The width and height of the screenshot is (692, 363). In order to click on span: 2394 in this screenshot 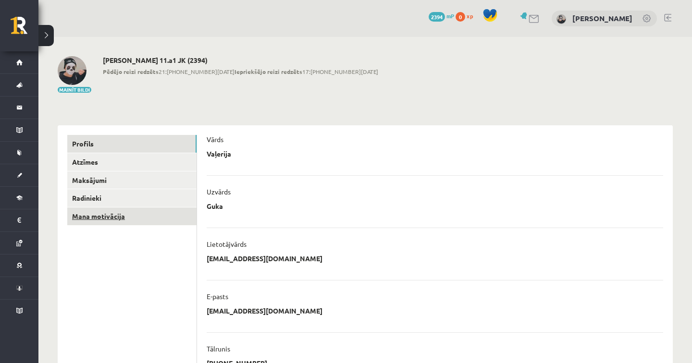, I will do `click(437, 17)`.